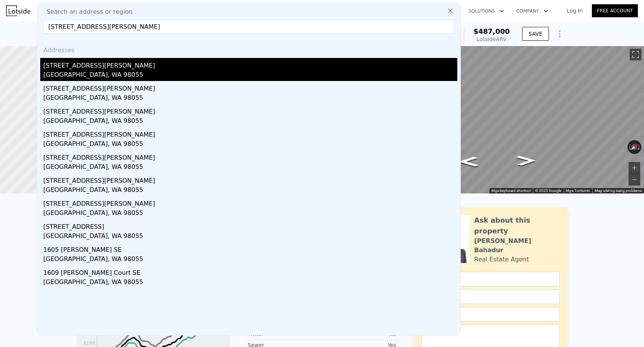 Image resolution: width=644 pixels, height=347 pixels. Describe the element at coordinates (491, 31) in the screenshot. I see `span: $487,000` at that location.